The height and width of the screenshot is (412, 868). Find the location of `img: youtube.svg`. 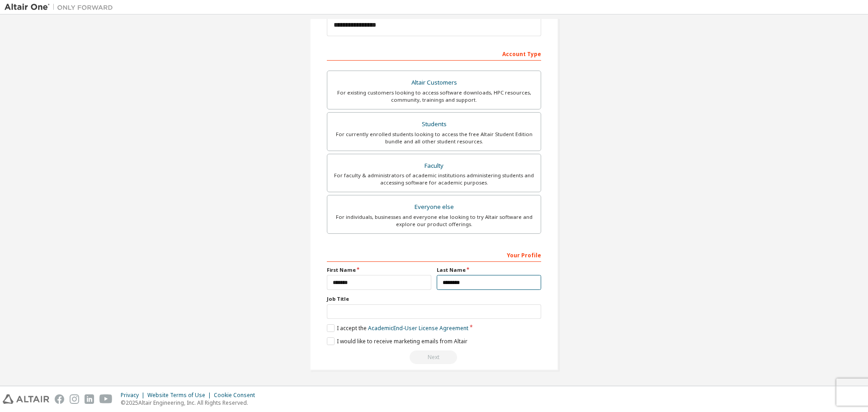

img: youtube.svg is located at coordinates (106, 399).